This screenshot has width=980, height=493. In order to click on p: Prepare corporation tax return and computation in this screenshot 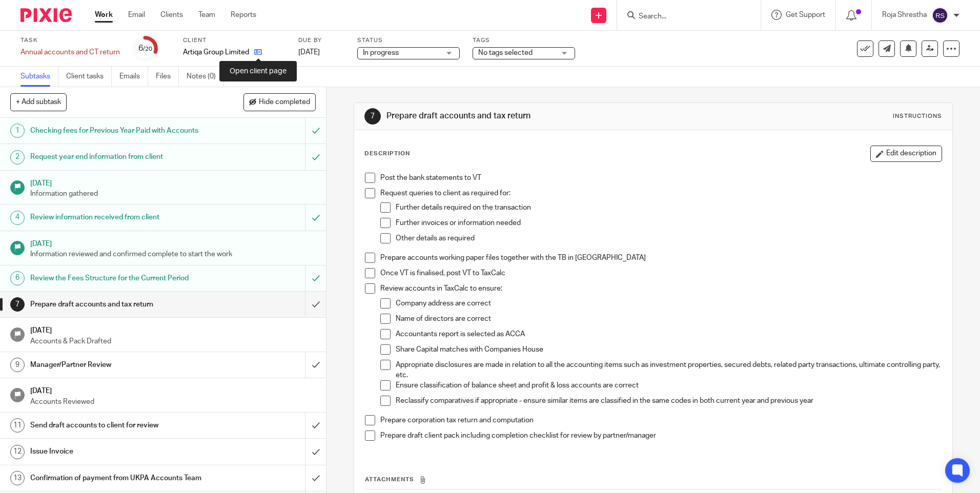, I will do `click(661, 420)`.